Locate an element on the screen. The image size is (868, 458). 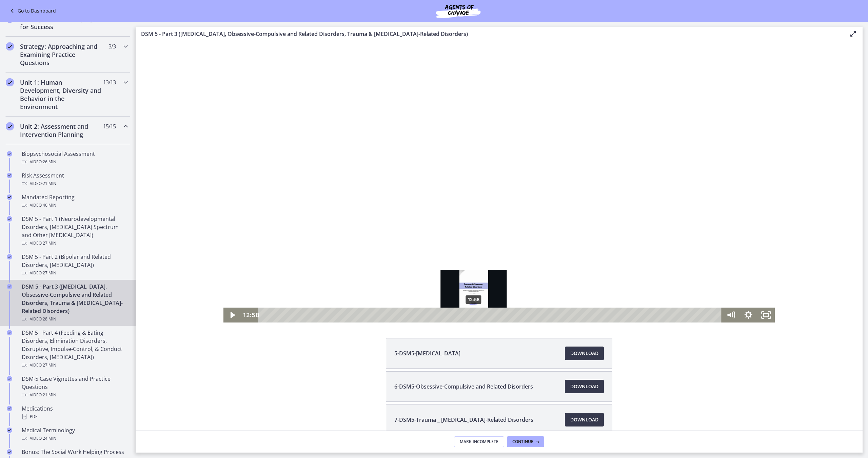
div: Medications is located at coordinates (75, 412).